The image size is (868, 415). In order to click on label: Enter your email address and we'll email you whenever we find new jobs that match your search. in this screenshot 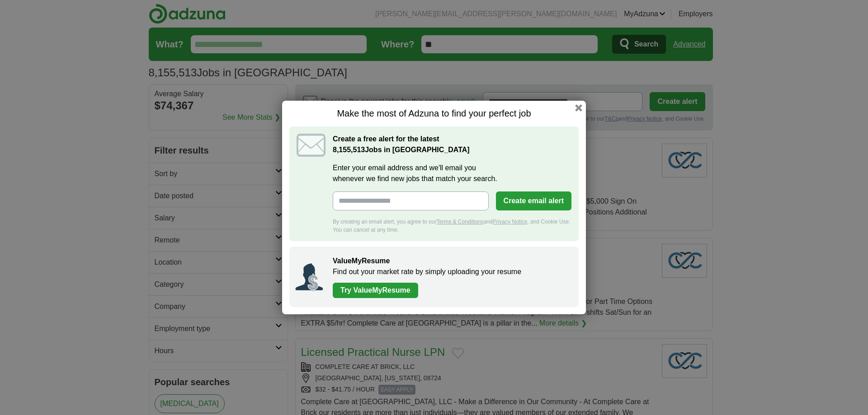, I will do `click(452, 173)`.